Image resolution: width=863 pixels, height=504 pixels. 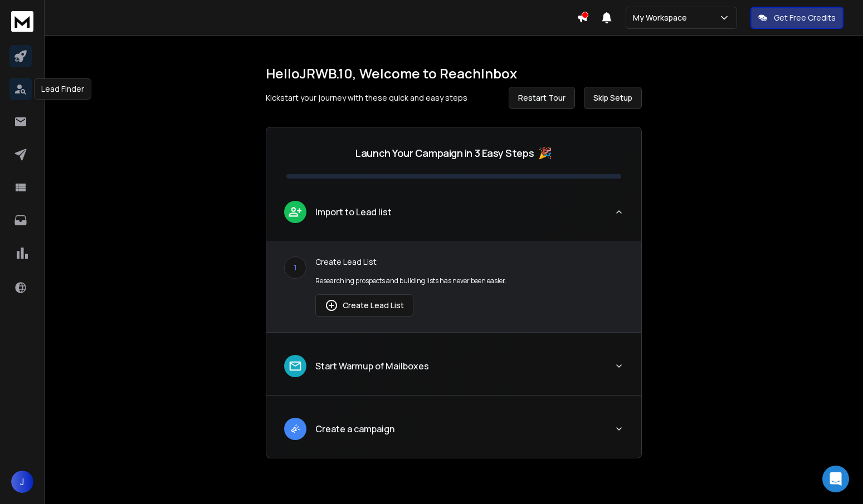 I want to click on p: Start Warmup of Mailboxes, so click(x=372, y=366).